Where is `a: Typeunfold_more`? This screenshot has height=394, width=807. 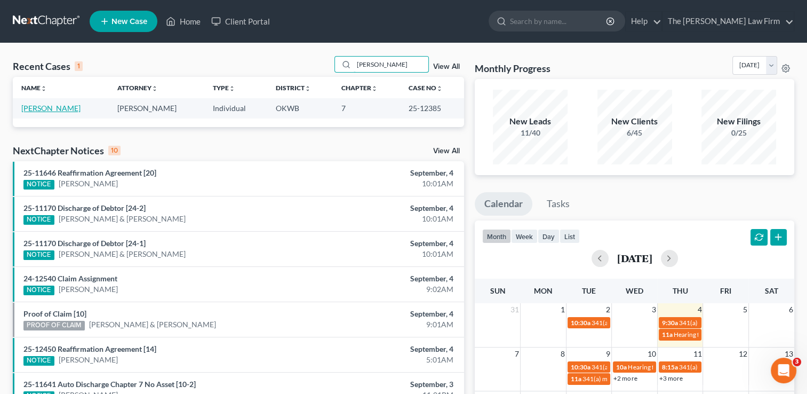 a: Typeunfold_more is located at coordinates (224, 88).